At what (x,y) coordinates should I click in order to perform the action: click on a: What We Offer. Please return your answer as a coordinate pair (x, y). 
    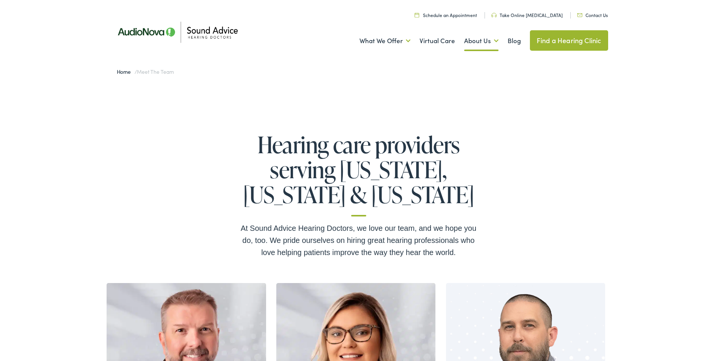
    Looking at the image, I should click on (385, 41).